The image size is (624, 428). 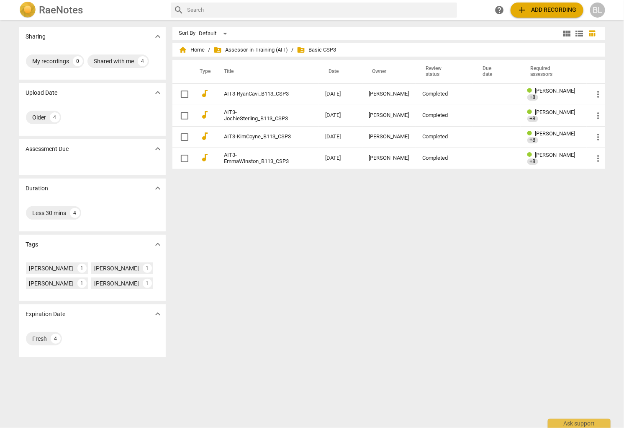 I want to click on div: Sort By, so click(x=188, y=33).